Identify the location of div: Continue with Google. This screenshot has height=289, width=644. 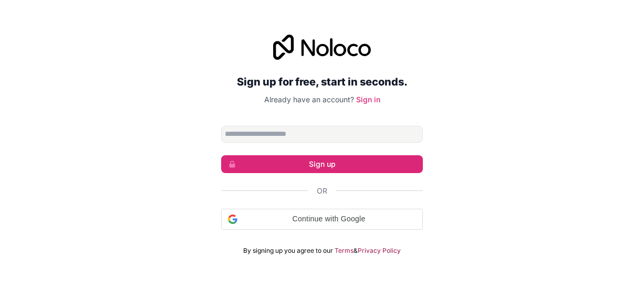
(322, 220).